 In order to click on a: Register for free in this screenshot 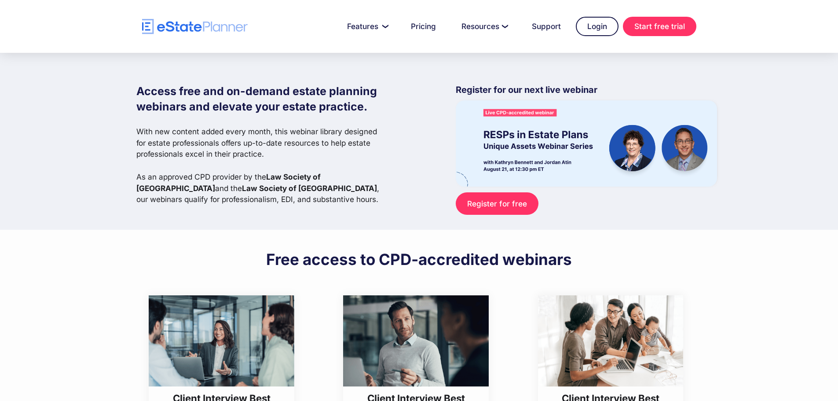, I will do `click(496, 203)`.